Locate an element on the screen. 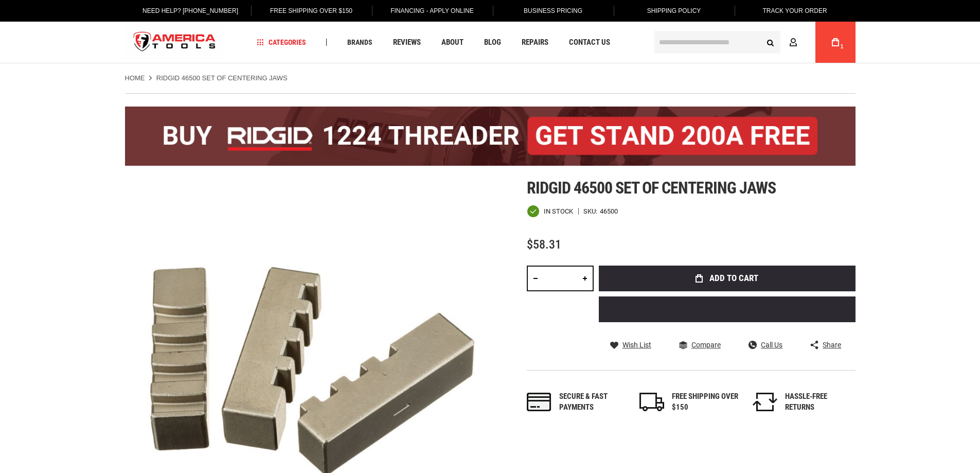 Image resolution: width=980 pixels, height=473 pixels. span: Blog is located at coordinates (492, 42).